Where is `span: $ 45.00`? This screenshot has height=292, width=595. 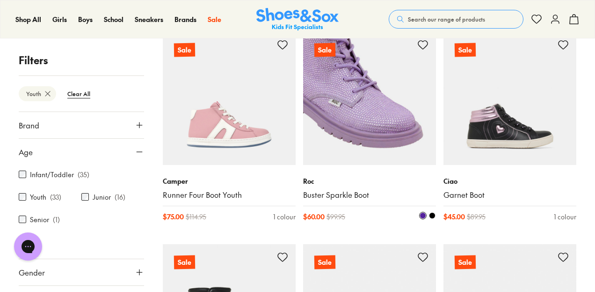
span: $ 45.00 is located at coordinates (455, 216).